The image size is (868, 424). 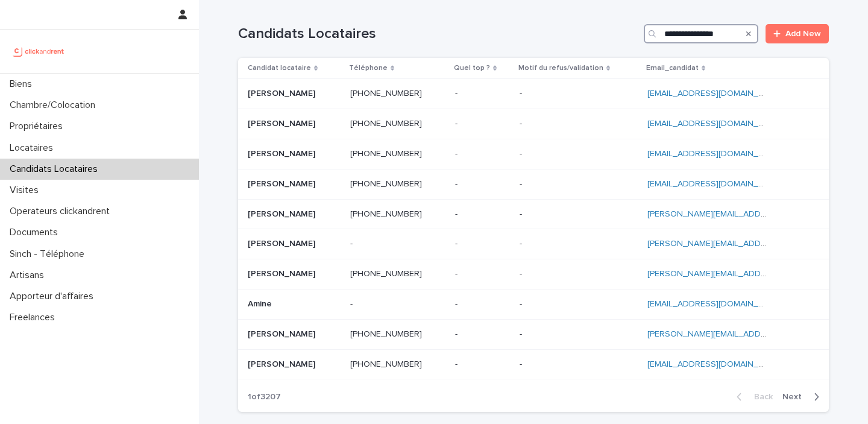 What do you see at coordinates (261, 303) in the screenshot?
I see `p: Amine` at bounding box center [261, 303].